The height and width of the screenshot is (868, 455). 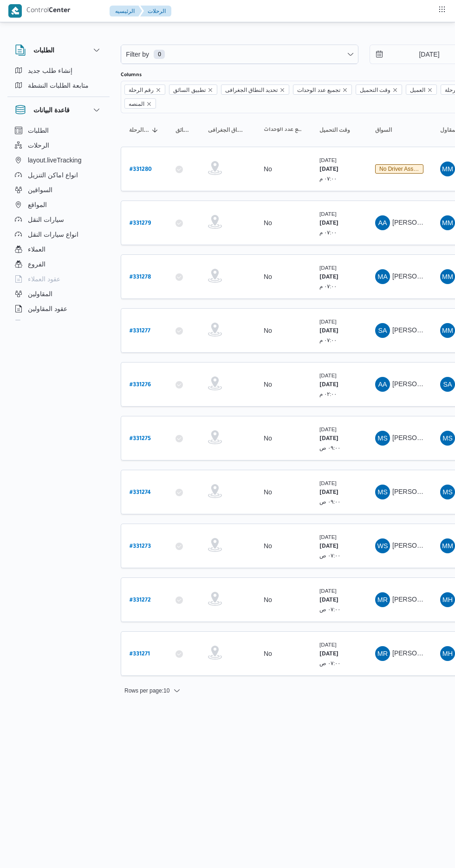 I want to click on span: layout.liveTracking, so click(x=54, y=160).